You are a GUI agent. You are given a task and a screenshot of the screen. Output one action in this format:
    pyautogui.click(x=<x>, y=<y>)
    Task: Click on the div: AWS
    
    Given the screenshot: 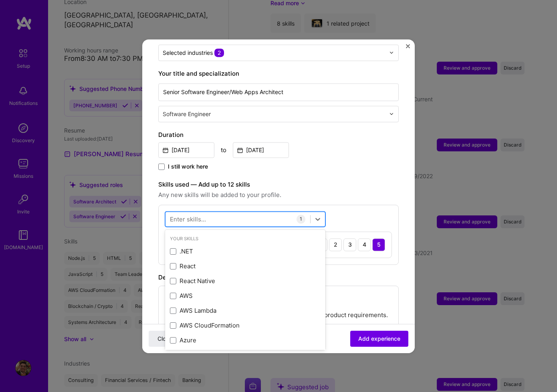 What is the action you would take?
    pyautogui.click(x=245, y=296)
    